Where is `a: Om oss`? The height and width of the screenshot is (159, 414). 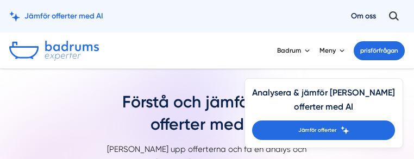 a: Om oss is located at coordinates (363, 16).